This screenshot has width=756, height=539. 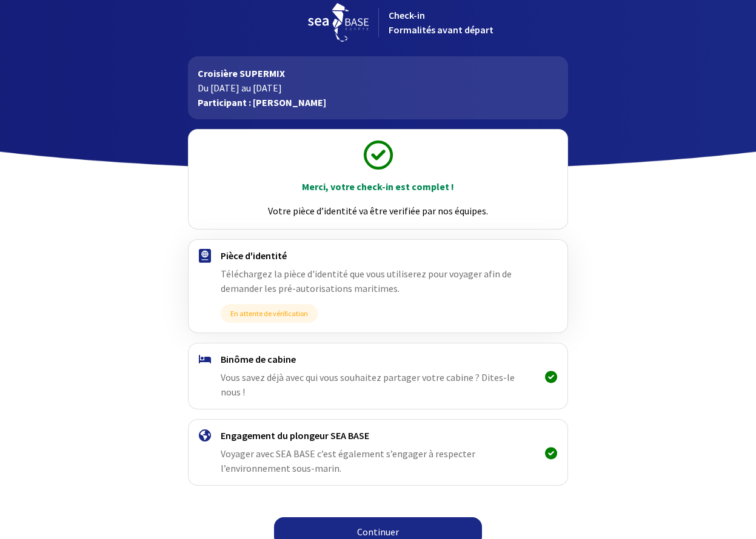 I want to click on h4: Engagement du plongeur SEA BASE, so click(x=377, y=435).